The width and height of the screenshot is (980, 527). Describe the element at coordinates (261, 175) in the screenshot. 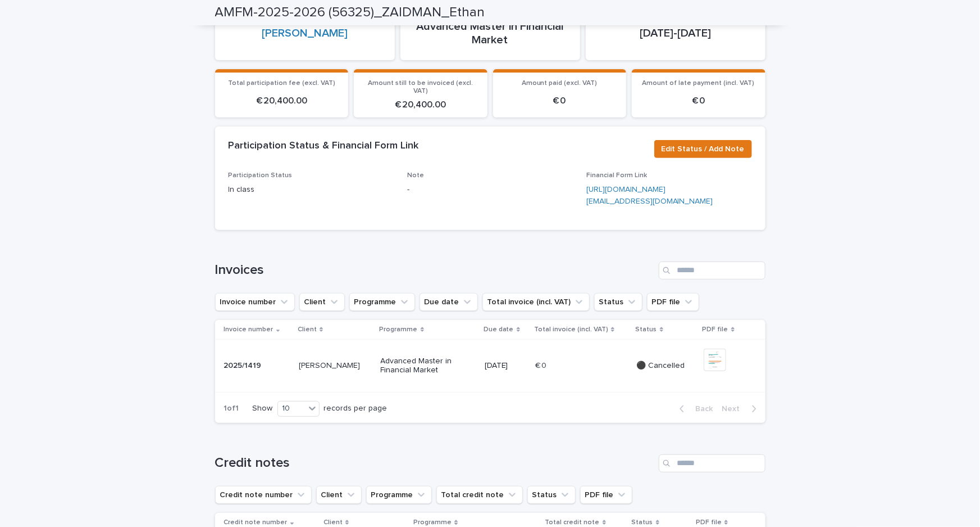

I see `span: Participation Status` at that location.